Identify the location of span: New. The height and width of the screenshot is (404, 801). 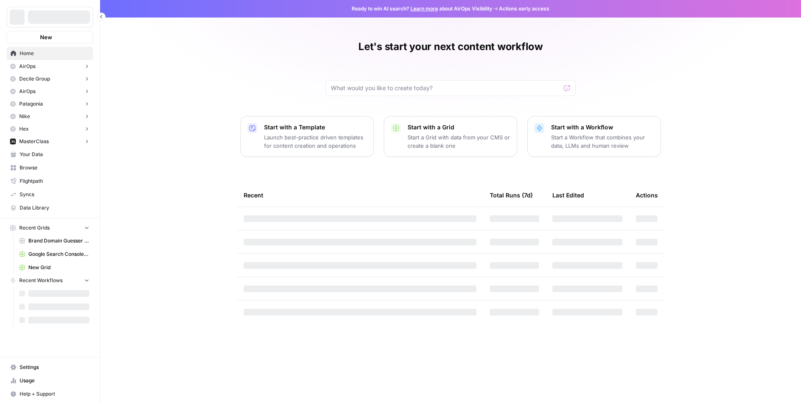
(46, 37).